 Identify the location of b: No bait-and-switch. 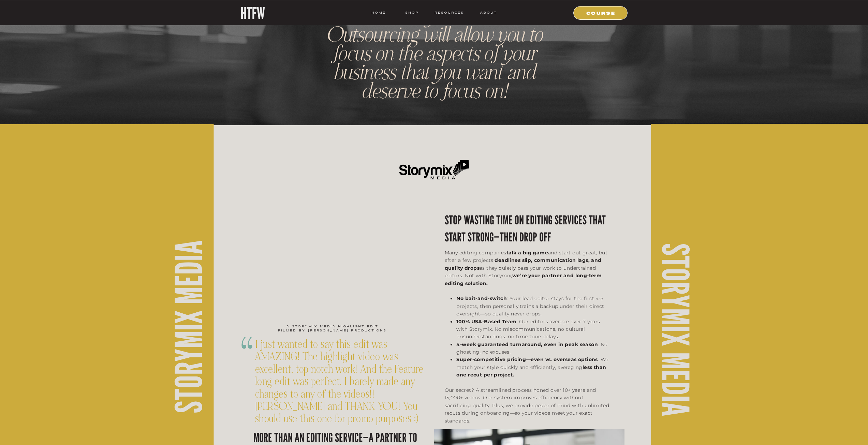
(482, 298).